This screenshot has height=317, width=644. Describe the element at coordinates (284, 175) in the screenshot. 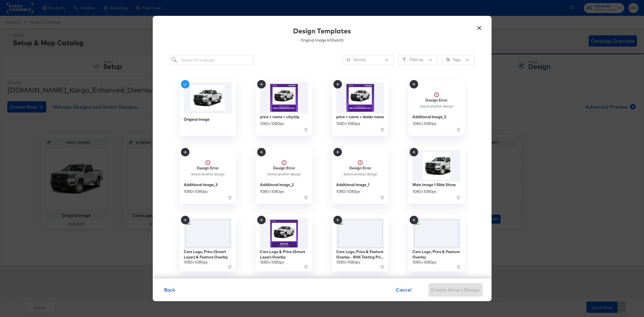

I see `div: Design ErrorSelect another designAdditional image_21080×1080px` at that location.